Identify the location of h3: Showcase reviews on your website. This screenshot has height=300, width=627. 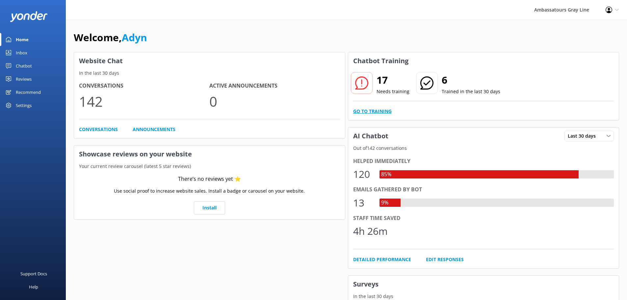
(209, 154).